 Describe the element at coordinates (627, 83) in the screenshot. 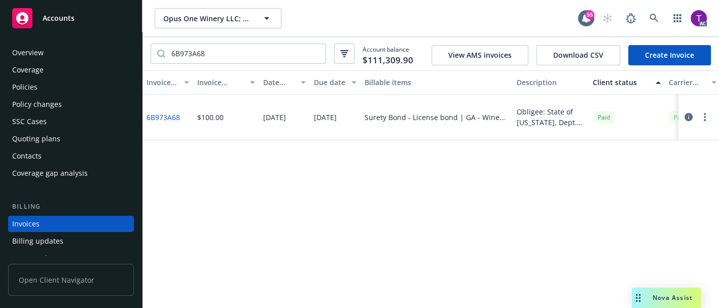

I see `button: Client status` at that location.